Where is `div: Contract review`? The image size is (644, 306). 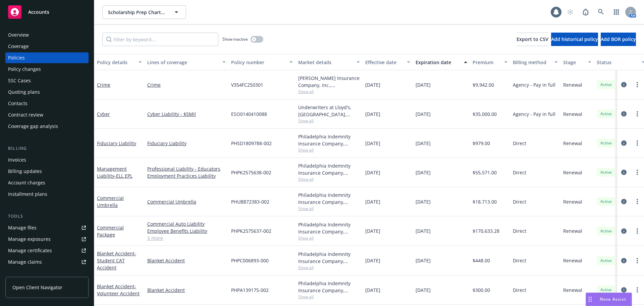
div: Contract review is located at coordinates (26, 115).